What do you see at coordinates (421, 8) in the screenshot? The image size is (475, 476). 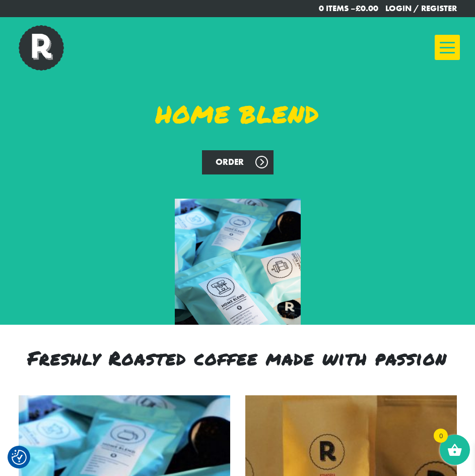 I see `a: Login / Register` at bounding box center [421, 8].